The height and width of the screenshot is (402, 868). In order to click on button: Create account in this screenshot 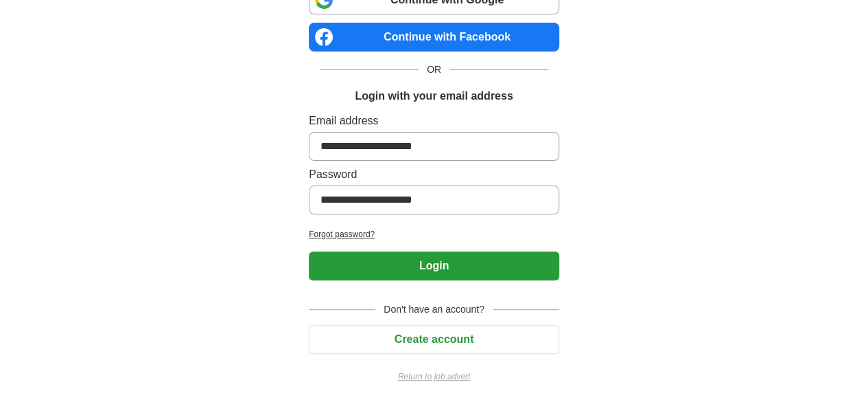, I will do `click(434, 339)`.